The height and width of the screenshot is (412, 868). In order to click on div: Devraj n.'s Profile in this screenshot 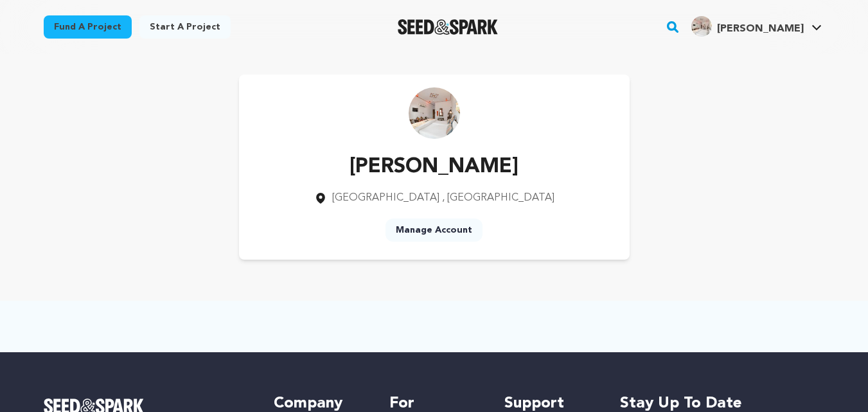, I will do `click(747, 26)`.